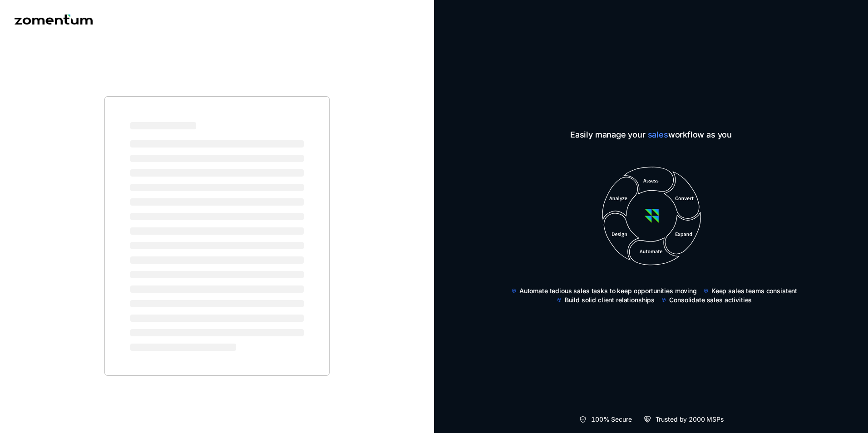 This screenshot has height=433, width=868. What do you see at coordinates (608, 291) in the screenshot?
I see `span: Automate tedious sales tasks to keep opportunities moving` at bounding box center [608, 291].